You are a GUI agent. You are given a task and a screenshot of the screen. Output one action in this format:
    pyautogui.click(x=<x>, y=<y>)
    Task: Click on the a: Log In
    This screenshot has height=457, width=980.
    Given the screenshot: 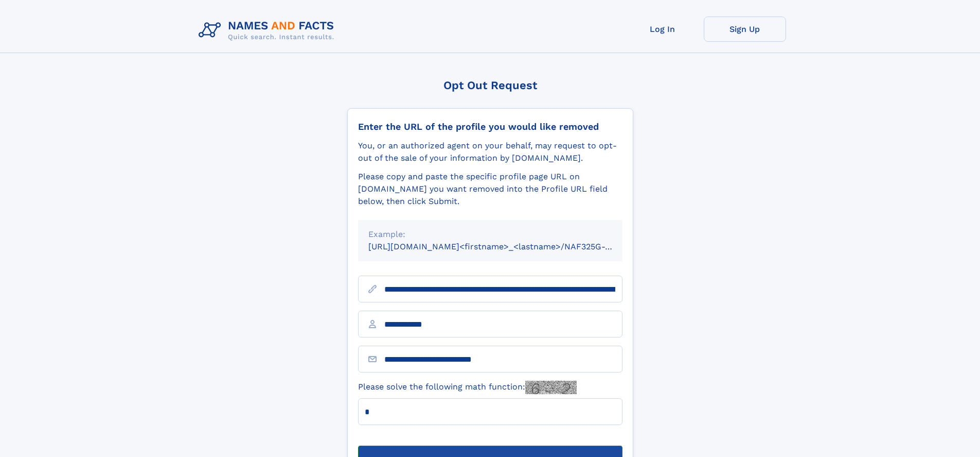 What is the action you would take?
    pyautogui.click(x=662, y=29)
    